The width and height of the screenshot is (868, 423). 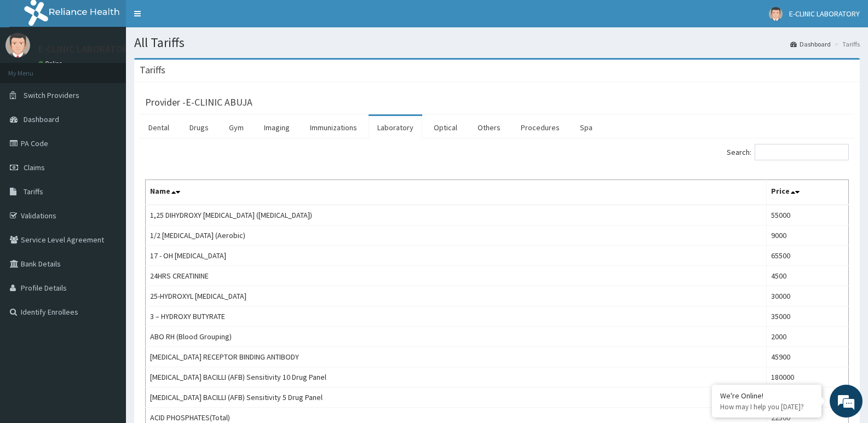 I want to click on td: 180000, so click(x=807, y=377).